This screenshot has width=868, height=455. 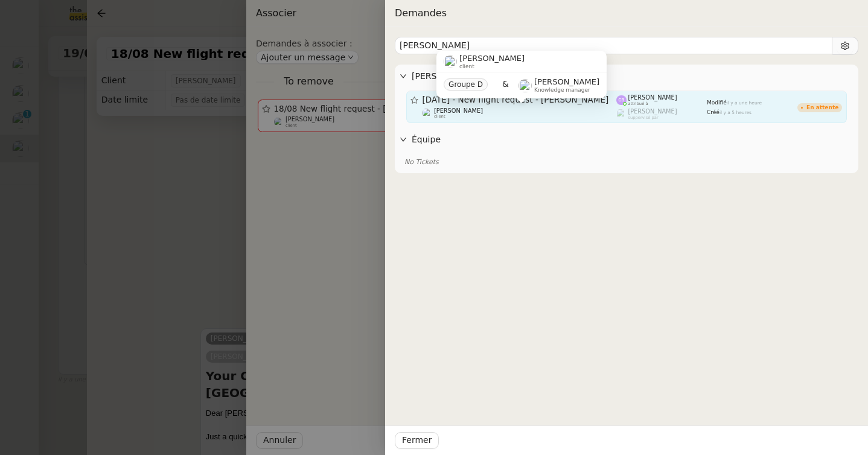 I want to click on span: il y a une heure, so click(x=744, y=102).